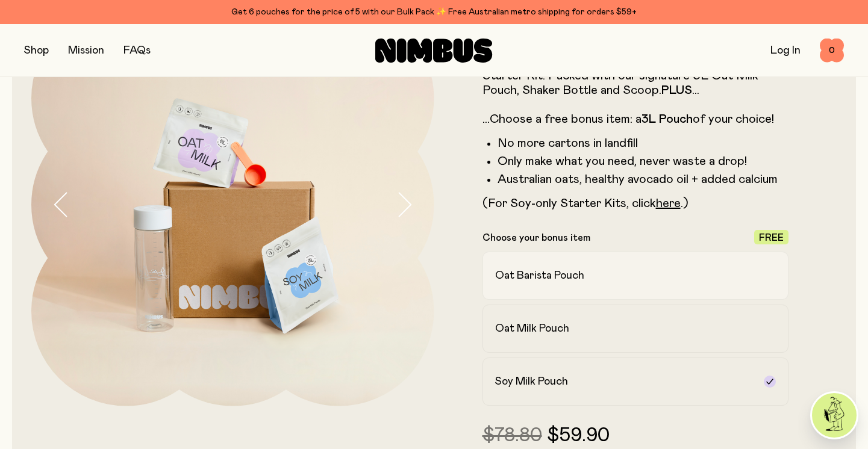 This screenshot has height=449, width=868. I want to click on p: Say hello to your new daily routine, with the Nimbus Starter Kit. Packed with our signature 5L Oa..., so click(635, 90).